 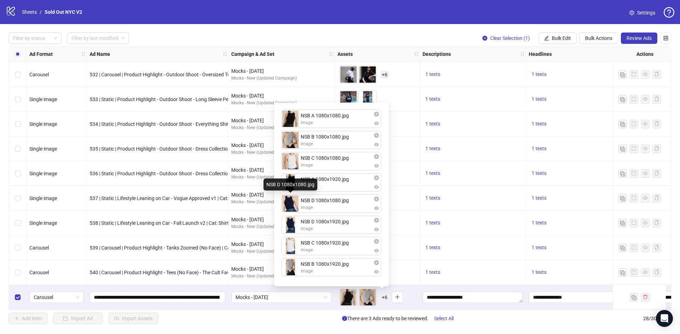 I want to click on button: Clear Selection (1), so click(x=506, y=38).